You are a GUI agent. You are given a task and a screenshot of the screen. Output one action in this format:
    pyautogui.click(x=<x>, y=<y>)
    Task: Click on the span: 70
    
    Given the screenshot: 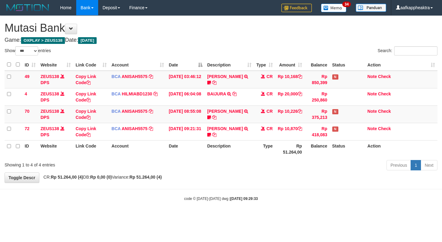 What is the action you would take?
    pyautogui.click(x=27, y=111)
    